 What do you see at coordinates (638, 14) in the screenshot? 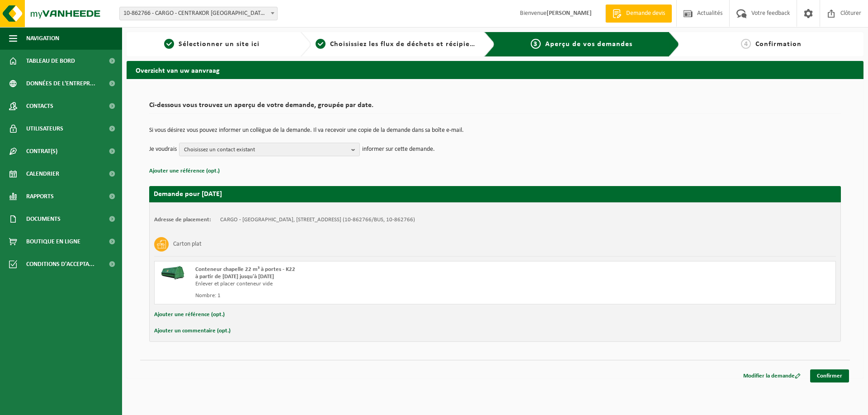
I see `a: Demande devis` at bounding box center [638, 14].